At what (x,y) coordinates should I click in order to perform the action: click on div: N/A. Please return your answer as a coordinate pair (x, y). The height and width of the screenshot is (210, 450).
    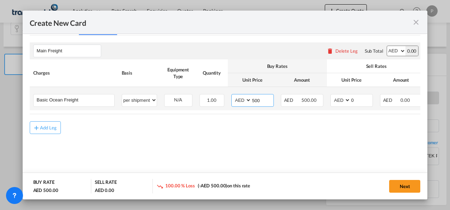
    Looking at the image, I should click on (178, 100).